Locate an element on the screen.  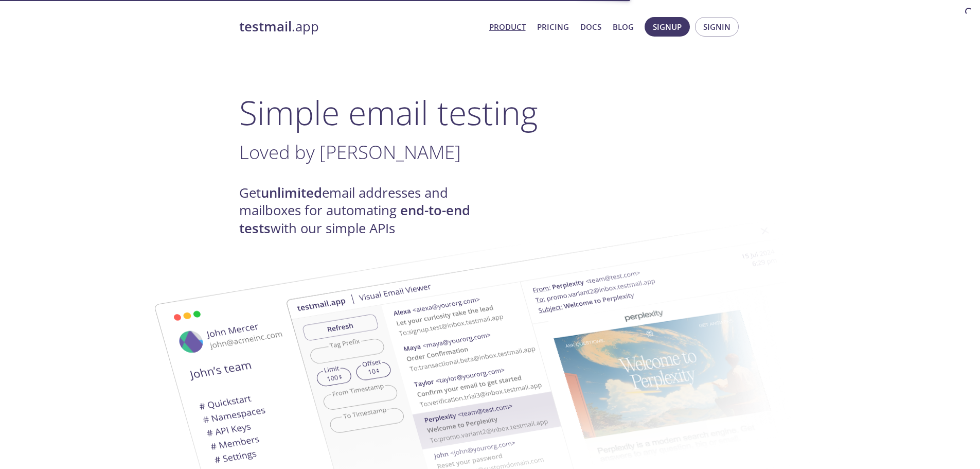
h1: Simple email testing is located at coordinates (490, 112).